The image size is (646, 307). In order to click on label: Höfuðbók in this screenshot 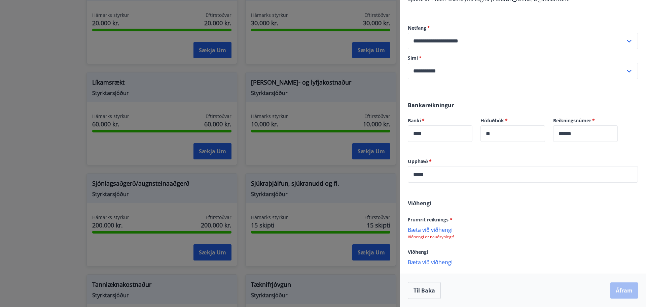, I will do `click(513, 120)`.